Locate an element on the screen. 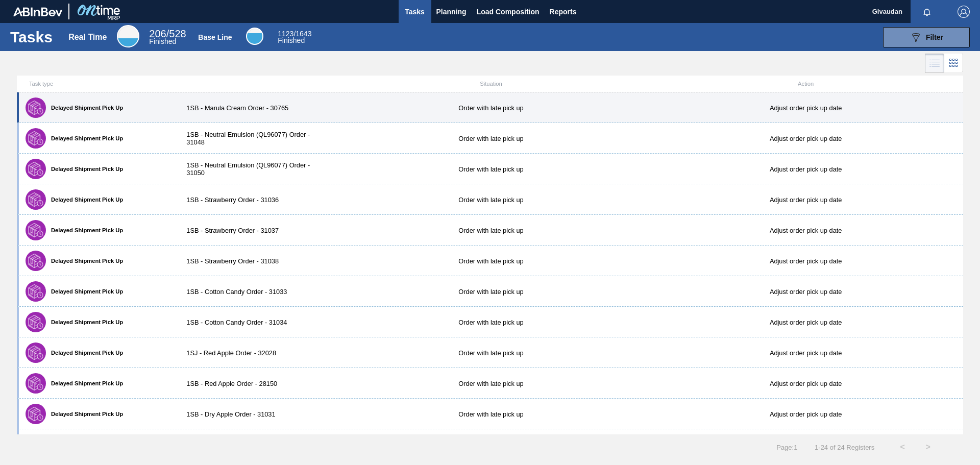 The image size is (980, 465). span: / 1643 is located at coordinates (294, 34).